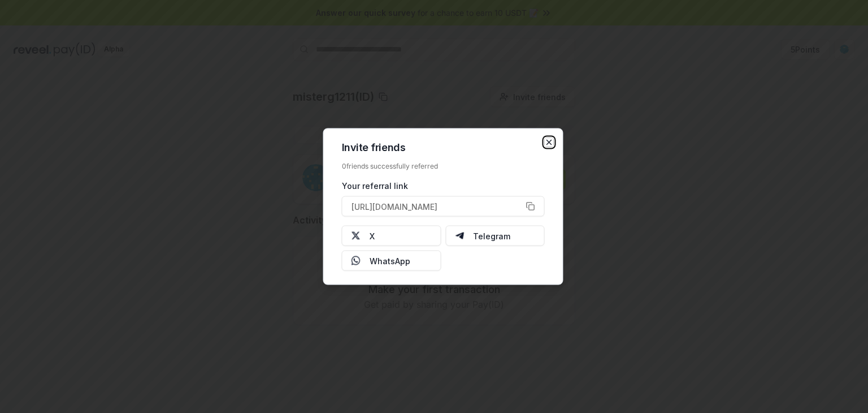 This screenshot has height=413, width=868. What do you see at coordinates (392, 236) in the screenshot?
I see `button: X` at bounding box center [392, 236].